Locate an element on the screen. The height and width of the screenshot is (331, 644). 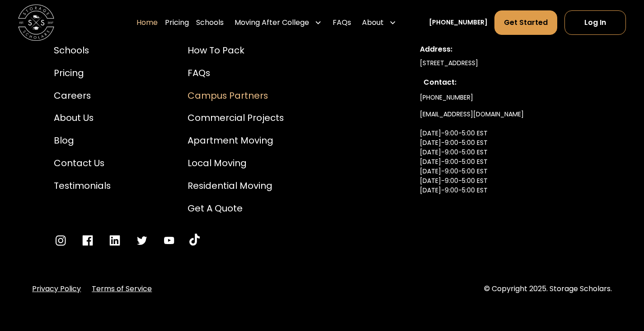
img: Storage Scholars main logo is located at coordinates (36, 22).